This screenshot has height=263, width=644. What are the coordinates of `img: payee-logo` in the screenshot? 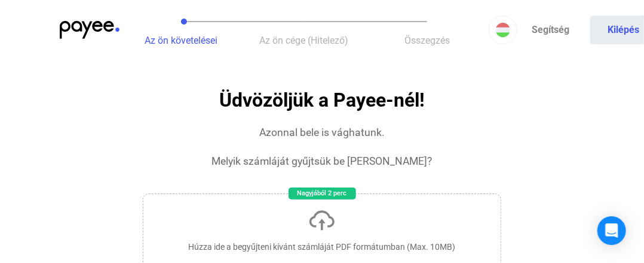 It's located at (90, 30).